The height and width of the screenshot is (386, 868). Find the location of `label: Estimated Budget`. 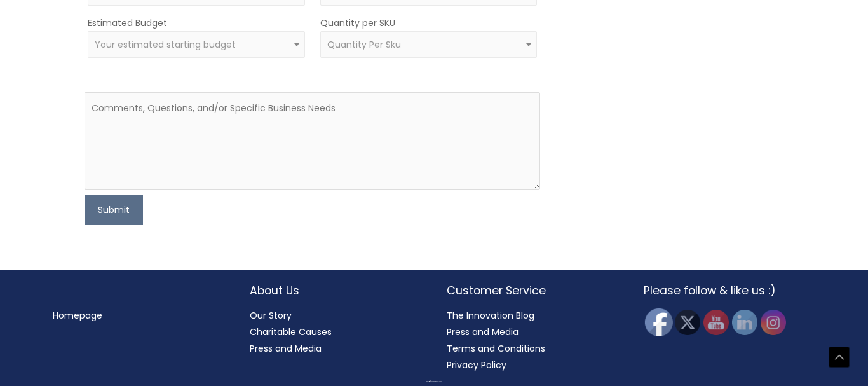

label: Estimated Budget is located at coordinates (127, 23).